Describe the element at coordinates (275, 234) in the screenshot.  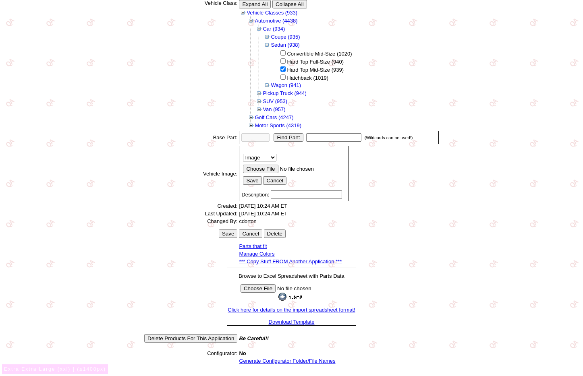
I see `input: Be careful! Delete cannot be un-done!` at that location.